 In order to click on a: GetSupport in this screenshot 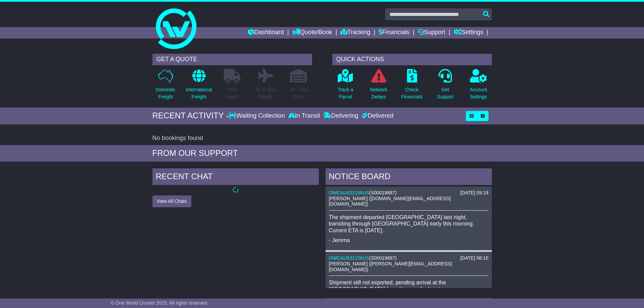, I will do `click(445, 86)`.